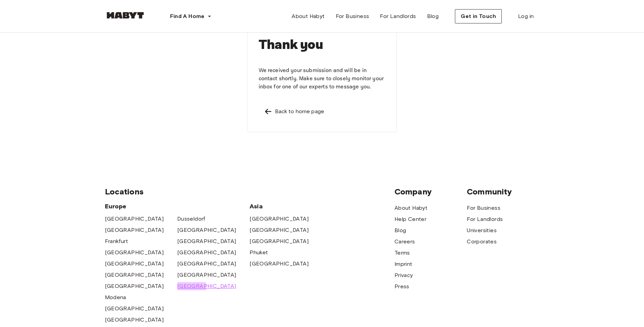 The image size is (644, 327). I want to click on button: Get in Touch, so click(478, 16).